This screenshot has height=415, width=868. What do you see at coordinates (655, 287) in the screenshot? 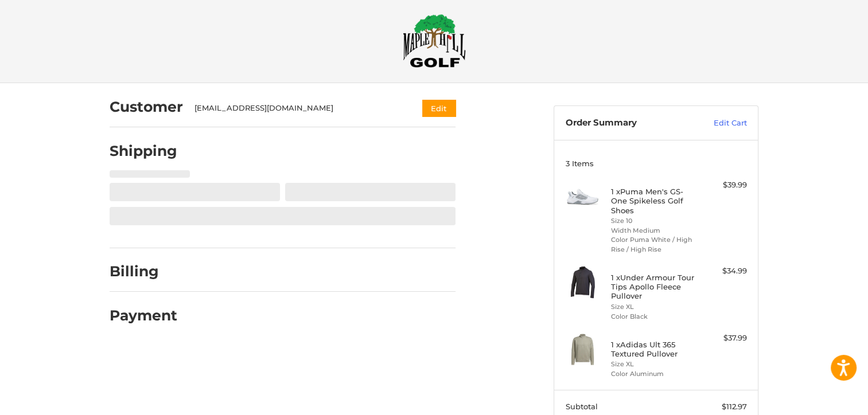
I see `h4: 1 x Under Armour Tour Tips Apollo Fleece Pullover` at bounding box center [655, 287].